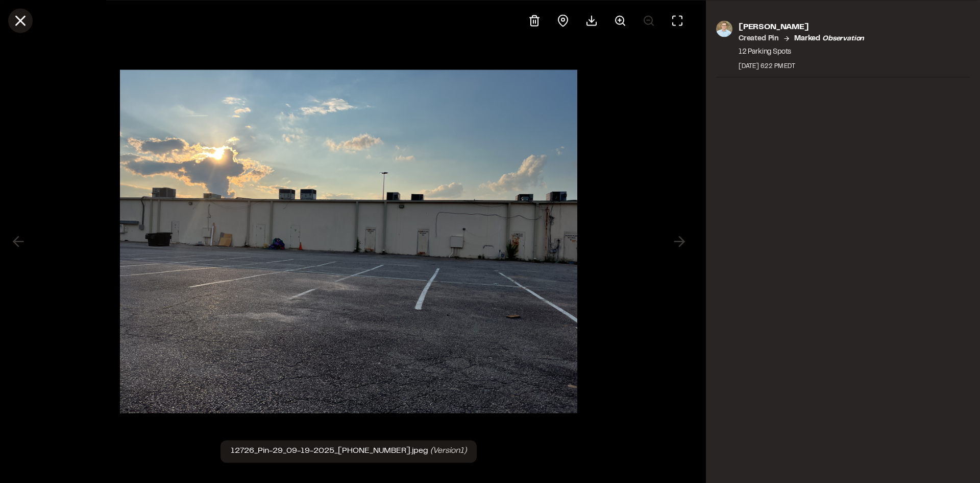 The width and height of the screenshot is (980, 483). I want to click on p: Created Pin, so click(758, 38).